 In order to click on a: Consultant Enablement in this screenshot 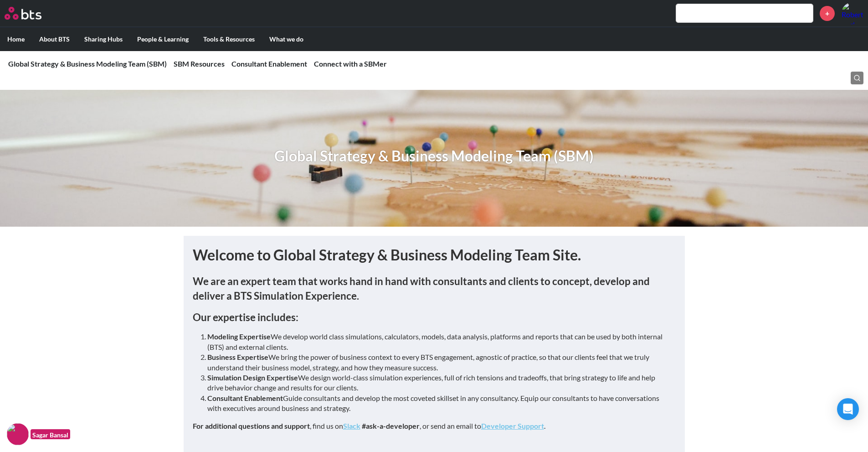, I will do `click(269, 64)`.